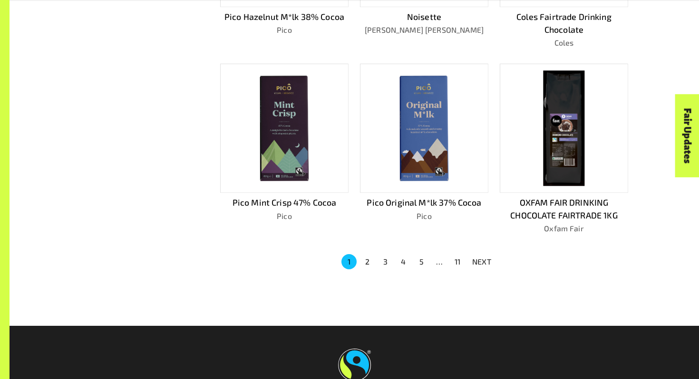 This screenshot has height=379, width=699. Describe the element at coordinates (564, 149) in the screenshot. I see `a: OXFAM FAIR DRINKING CHOCOLATE FAIRTRADE 1KGOxfam Fair` at that location.